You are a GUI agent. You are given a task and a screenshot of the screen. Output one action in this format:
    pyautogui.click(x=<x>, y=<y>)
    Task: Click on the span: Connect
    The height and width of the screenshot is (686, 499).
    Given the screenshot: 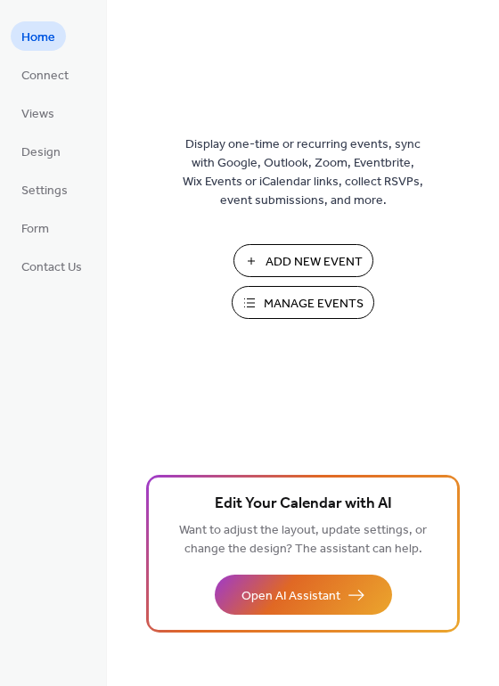 What is the action you would take?
    pyautogui.click(x=45, y=76)
    